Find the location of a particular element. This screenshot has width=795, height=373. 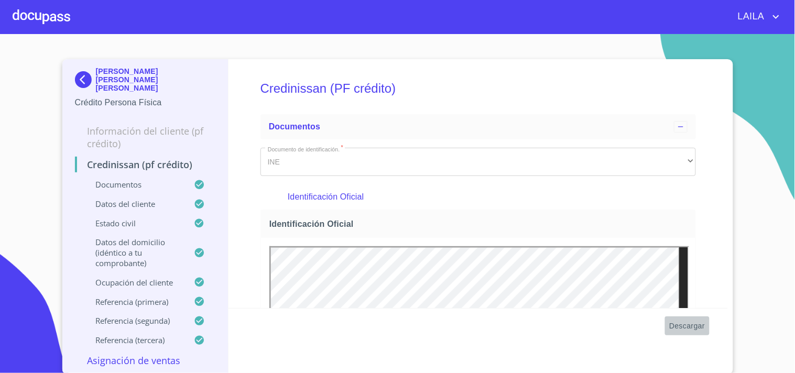

p: Datos del cliente is located at coordinates (135, 204).